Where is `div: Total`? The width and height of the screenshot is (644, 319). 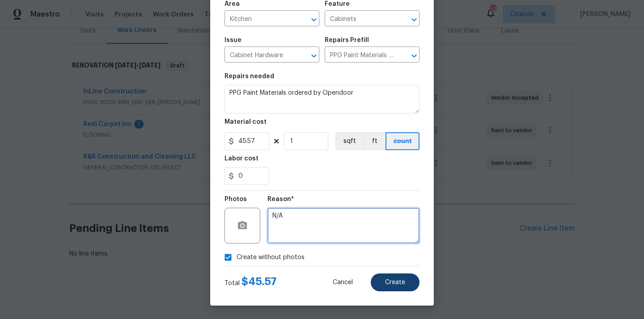 div: Total is located at coordinates (251, 282).